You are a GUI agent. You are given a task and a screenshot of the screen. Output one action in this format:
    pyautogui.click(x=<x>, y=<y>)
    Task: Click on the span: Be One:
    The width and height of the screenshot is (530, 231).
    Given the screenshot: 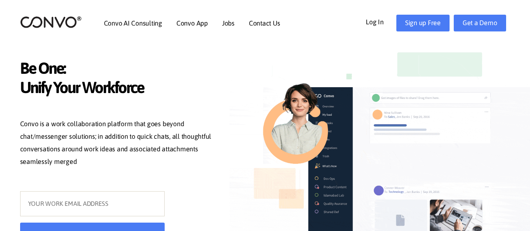 What is the action you would take?
    pyautogui.click(x=119, y=69)
    